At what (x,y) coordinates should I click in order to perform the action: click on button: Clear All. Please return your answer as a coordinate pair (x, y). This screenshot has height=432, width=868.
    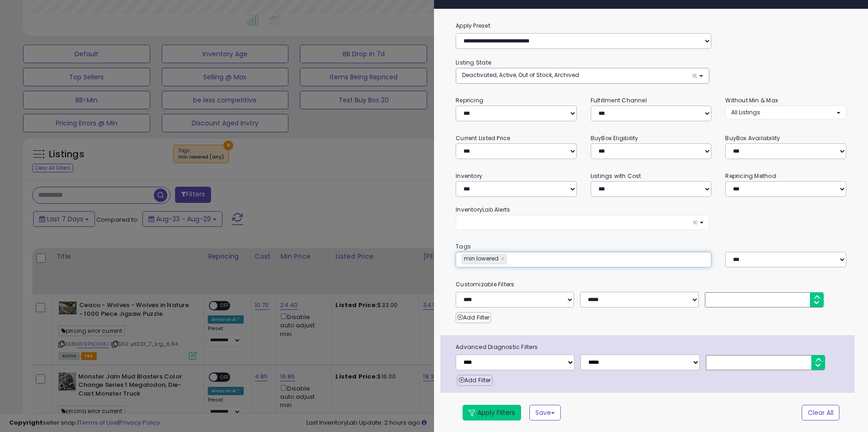
    Looking at the image, I should click on (820, 413).